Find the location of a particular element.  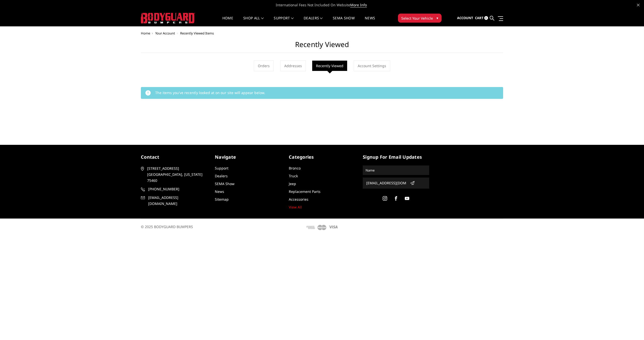

a: Account Settings is located at coordinates (372, 66).